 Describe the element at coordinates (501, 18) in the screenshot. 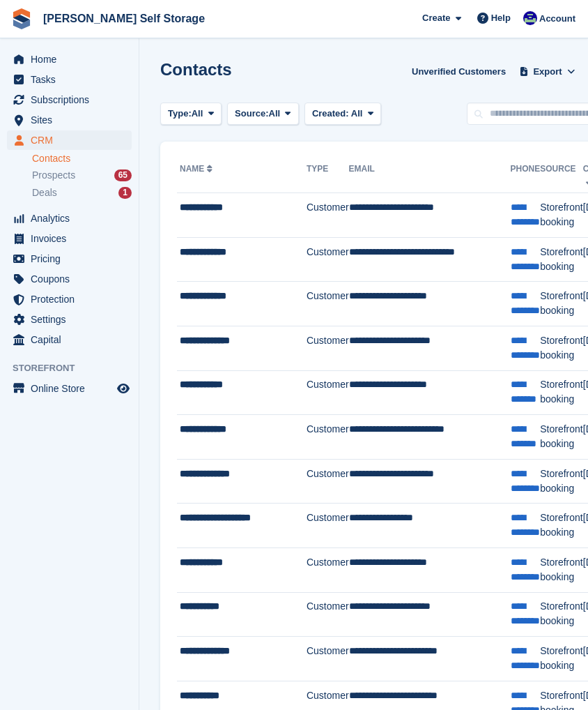

I see `span: Help` at that location.